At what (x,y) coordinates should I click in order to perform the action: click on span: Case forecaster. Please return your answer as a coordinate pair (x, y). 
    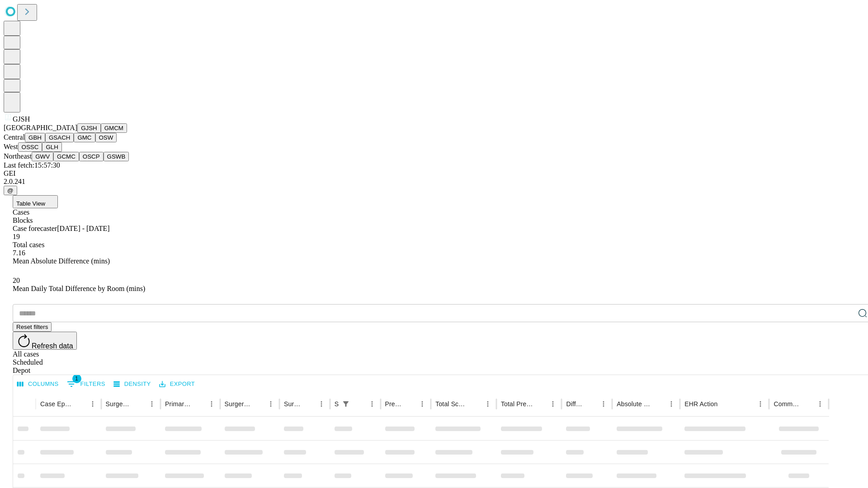
    Looking at the image, I should click on (35, 229).